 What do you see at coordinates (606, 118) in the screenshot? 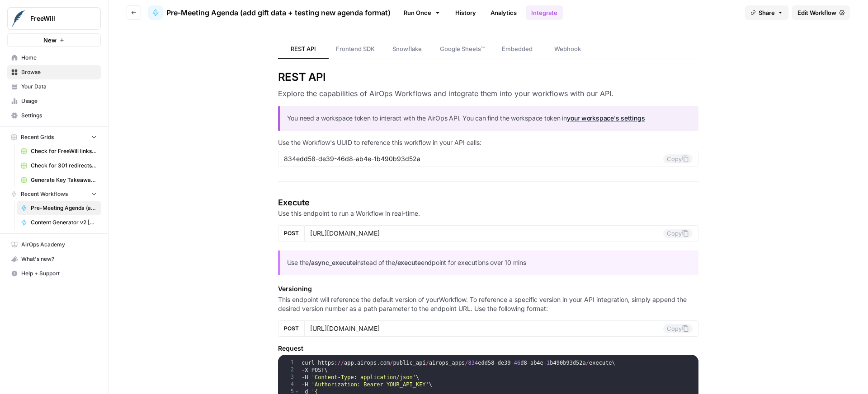
I see `a: your workspace's settings` at bounding box center [606, 118].